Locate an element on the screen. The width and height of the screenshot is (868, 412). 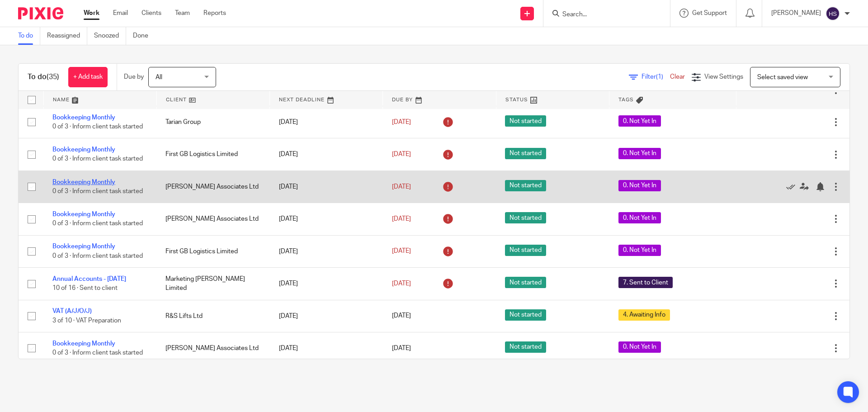
span: View Settings is located at coordinates (723, 77).